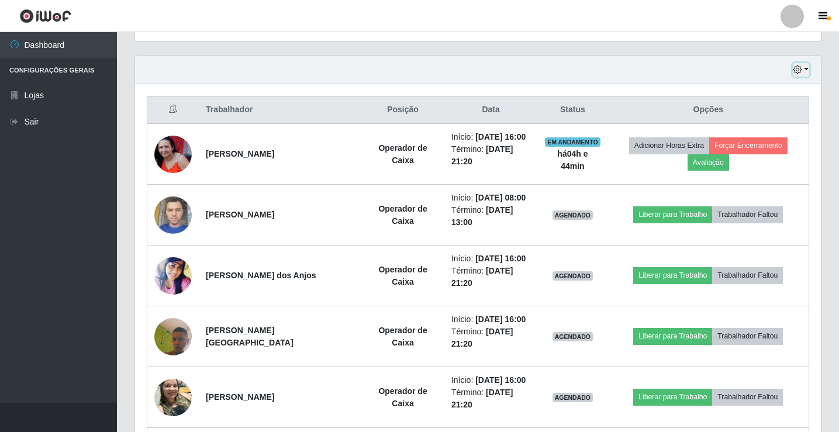 The height and width of the screenshot is (432, 839). Describe the element at coordinates (173, 275) in the screenshot. I see `img: 1685320572909.jpeg` at that location.